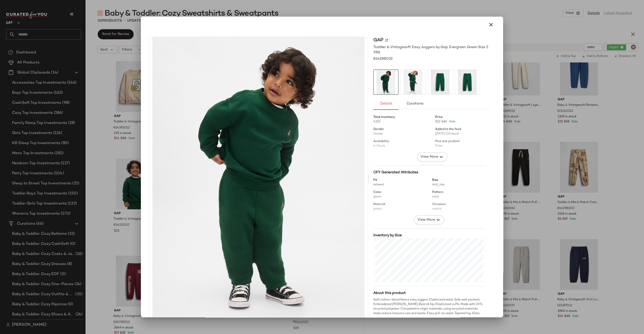  I want to click on span: Gap, so click(378, 40).